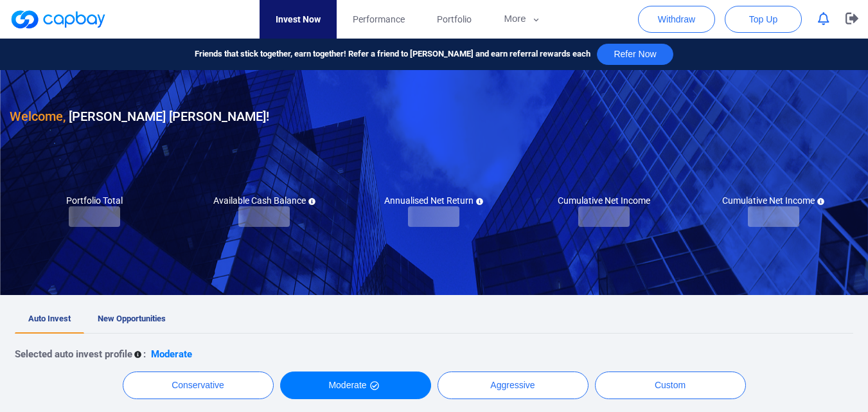 The image size is (868, 412). I want to click on p: Selected auto invest profile, so click(73, 354).